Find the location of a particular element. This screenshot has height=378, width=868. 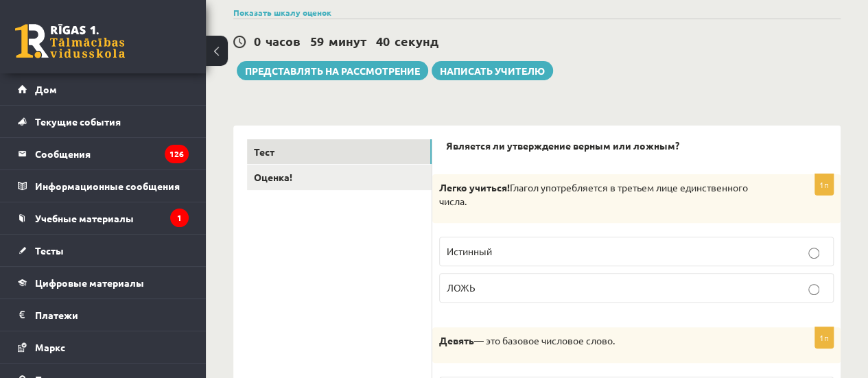

font: минут is located at coordinates (347, 41).